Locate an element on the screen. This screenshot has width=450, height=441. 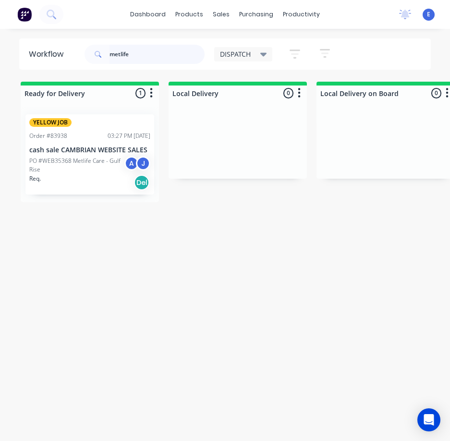
div: sales is located at coordinates (221, 14).